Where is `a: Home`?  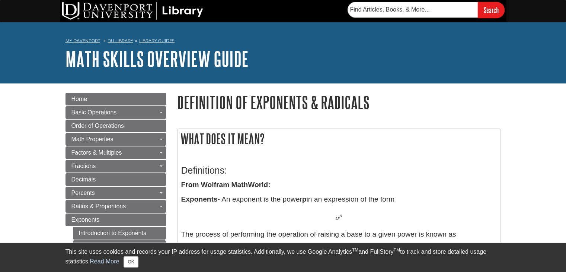 a: Home is located at coordinates (116, 99).